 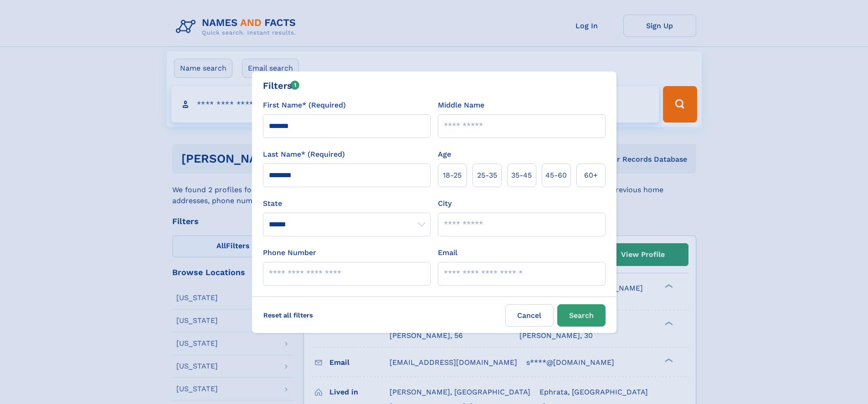 I want to click on span: 45‑60, so click(x=556, y=175).